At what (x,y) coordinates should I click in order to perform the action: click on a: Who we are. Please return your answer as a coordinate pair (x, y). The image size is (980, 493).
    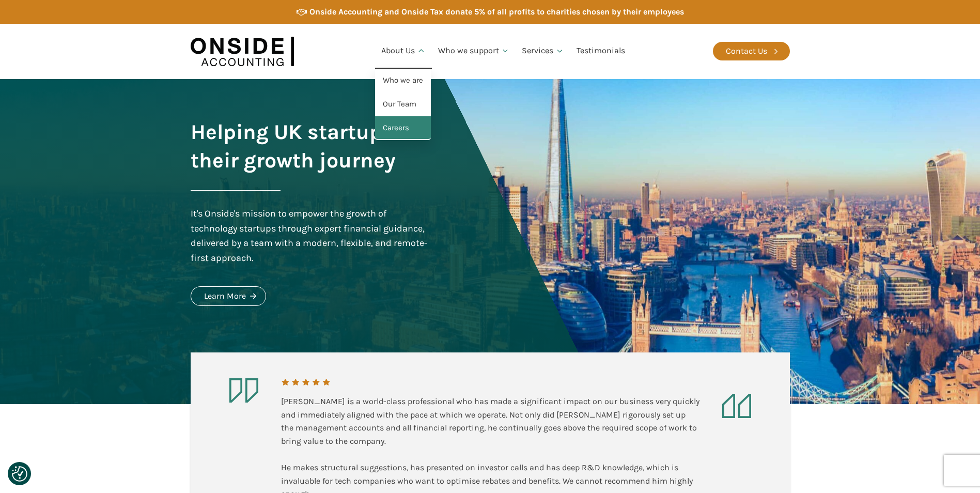
    Looking at the image, I should click on (403, 80).